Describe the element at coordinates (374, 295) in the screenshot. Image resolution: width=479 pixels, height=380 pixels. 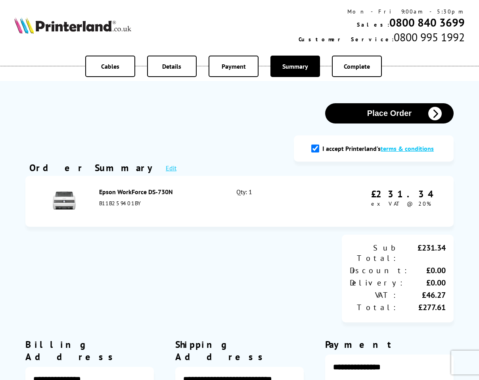
I see `div: VAT:` at that location.